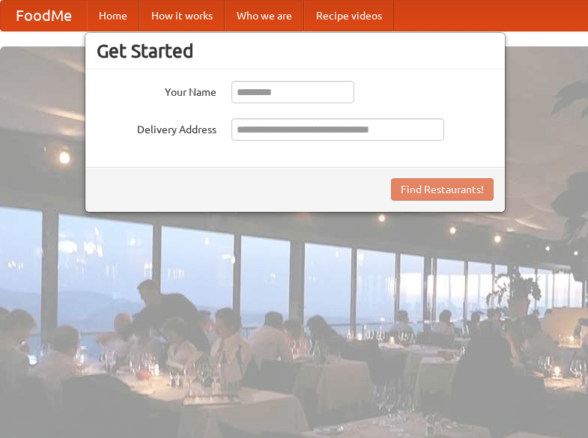  Describe the element at coordinates (182, 16) in the screenshot. I see `a: How it works` at that location.